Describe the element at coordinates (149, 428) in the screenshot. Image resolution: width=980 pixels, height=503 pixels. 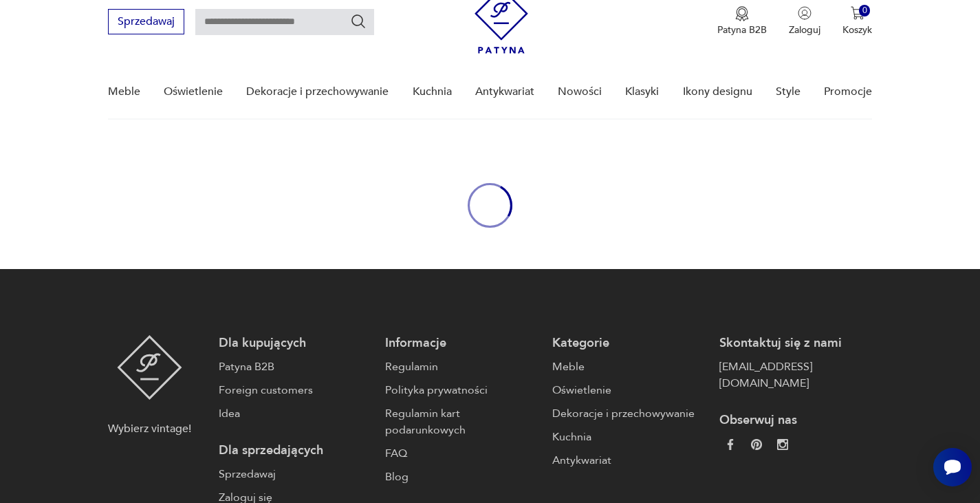
I see `p: Wybierz vintage!` at that location.